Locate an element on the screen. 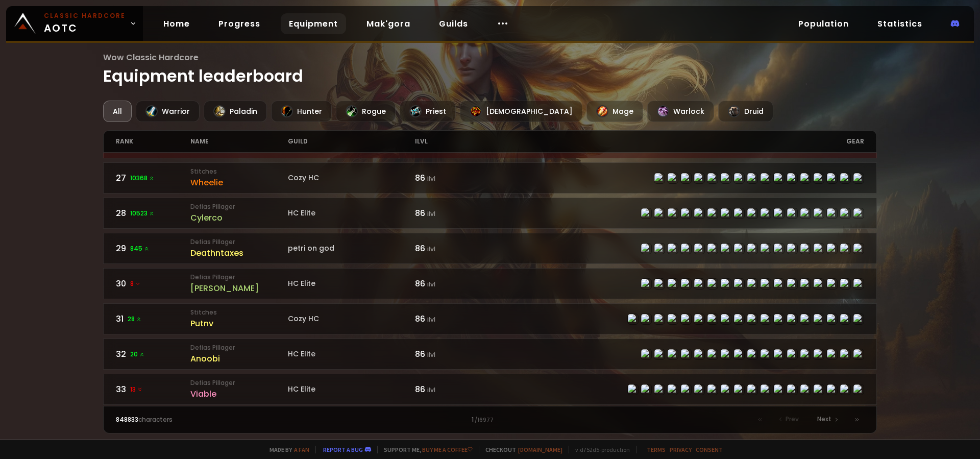 The width and height of the screenshot is (980, 459). div: 27 is located at coordinates (153, 178).